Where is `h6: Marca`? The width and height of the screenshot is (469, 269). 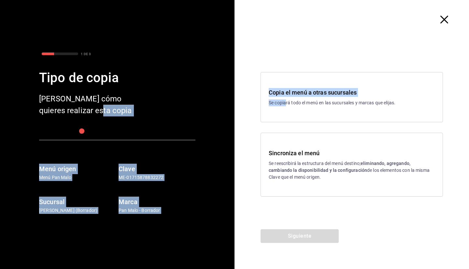 h6: Marca is located at coordinates (157, 202).